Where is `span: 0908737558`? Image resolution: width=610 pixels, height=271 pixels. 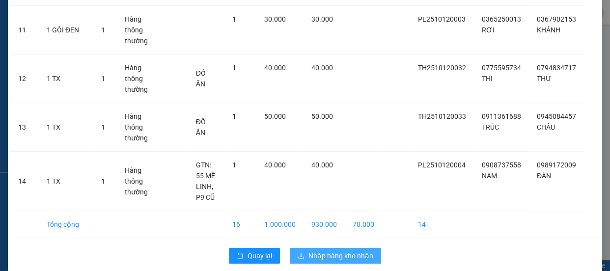 span: 0908737558 is located at coordinates (501, 165).